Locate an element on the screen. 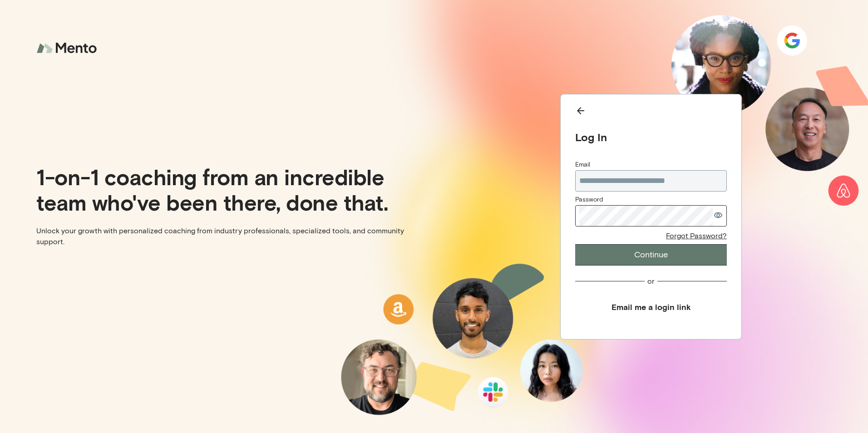 Image resolution: width=868 pixels, height=433 pixels. input: Password is located at coordinates (646, 215).